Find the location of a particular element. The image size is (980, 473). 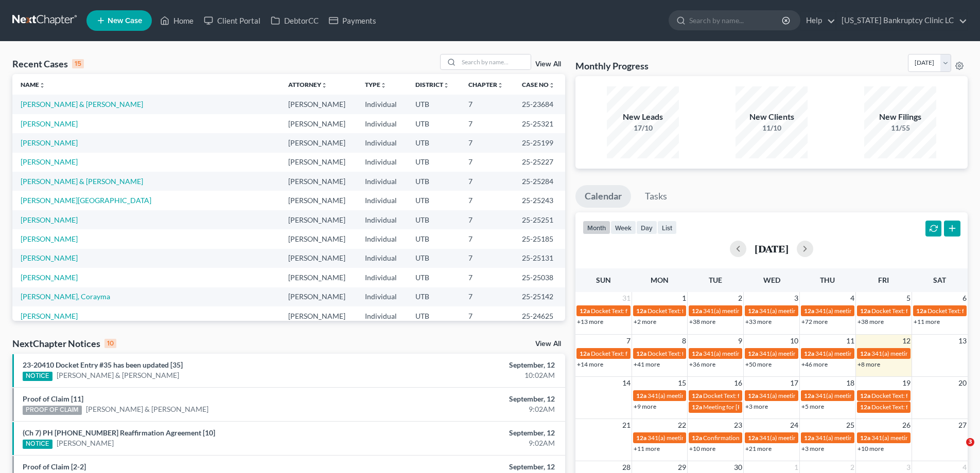

div: PROOF OF CLAIM is located at coordinates (52, 410).